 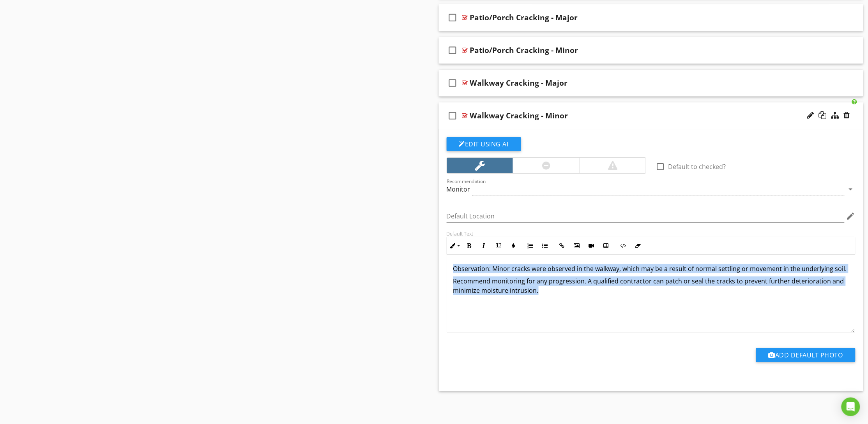 What do you see at coordinates (546, 246) in the screenshot?
I see `button: Unordered List` at bounding box center [546, 246].